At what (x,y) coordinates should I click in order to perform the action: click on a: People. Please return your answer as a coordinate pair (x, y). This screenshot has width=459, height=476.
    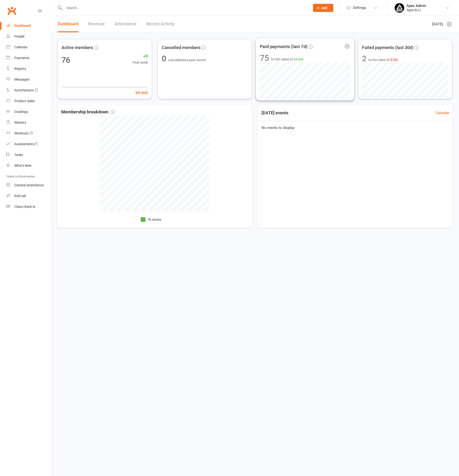
    Looking at the image, I should click on (28, 37).